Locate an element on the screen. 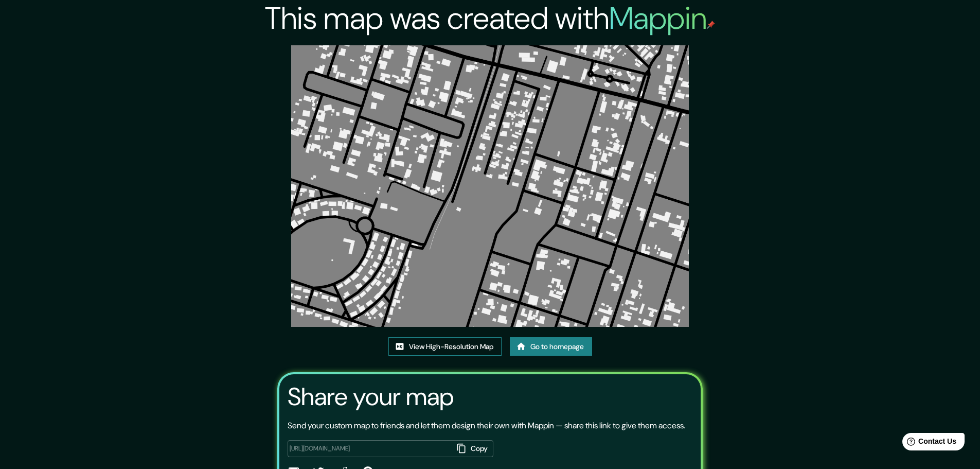  img: mappin-pin is located at coordinates (712, 25).